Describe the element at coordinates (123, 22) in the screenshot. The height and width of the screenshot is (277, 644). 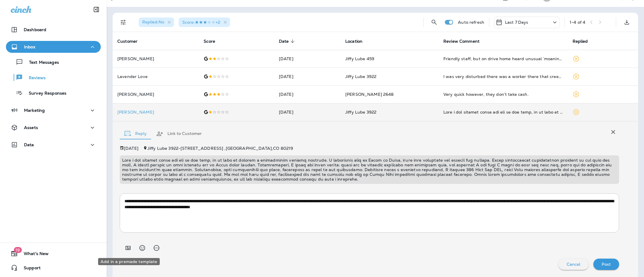
I see `button: Filters` at that location.